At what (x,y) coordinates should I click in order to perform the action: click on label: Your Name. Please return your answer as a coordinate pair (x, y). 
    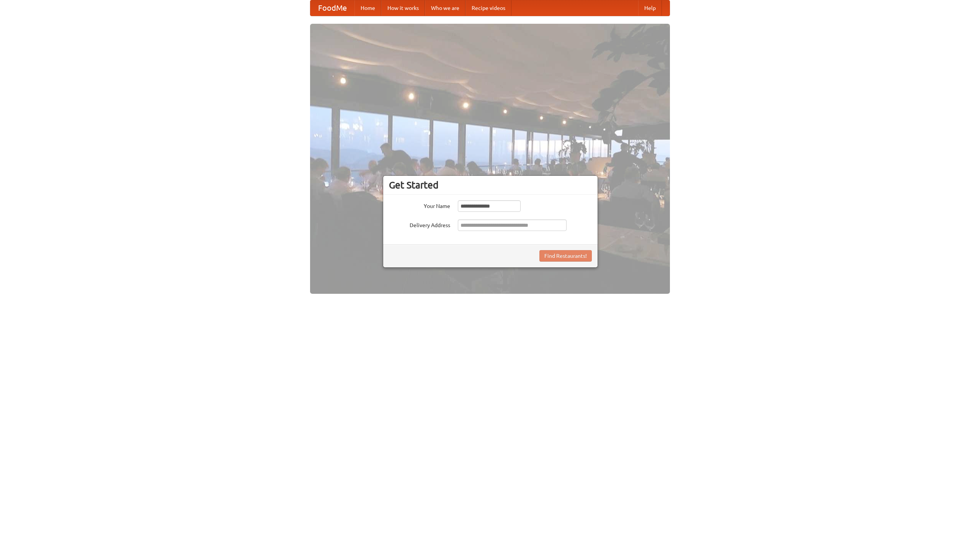
    Looking at the image, I should click on (419, 205).